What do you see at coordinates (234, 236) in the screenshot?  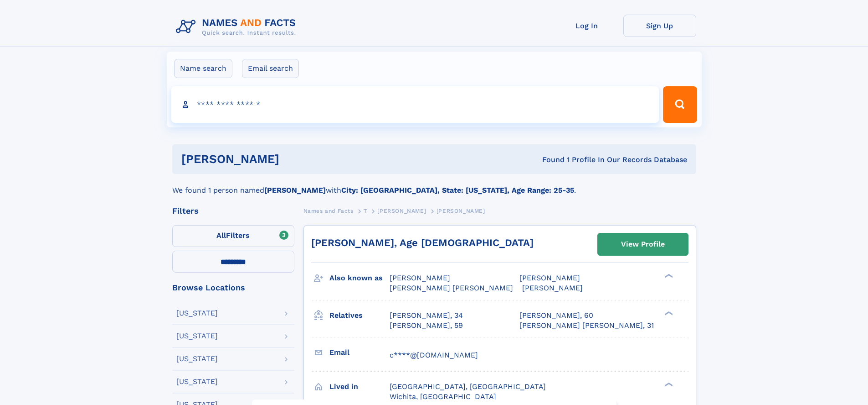 I see `label: Filters` at bounding box center [234, 236].